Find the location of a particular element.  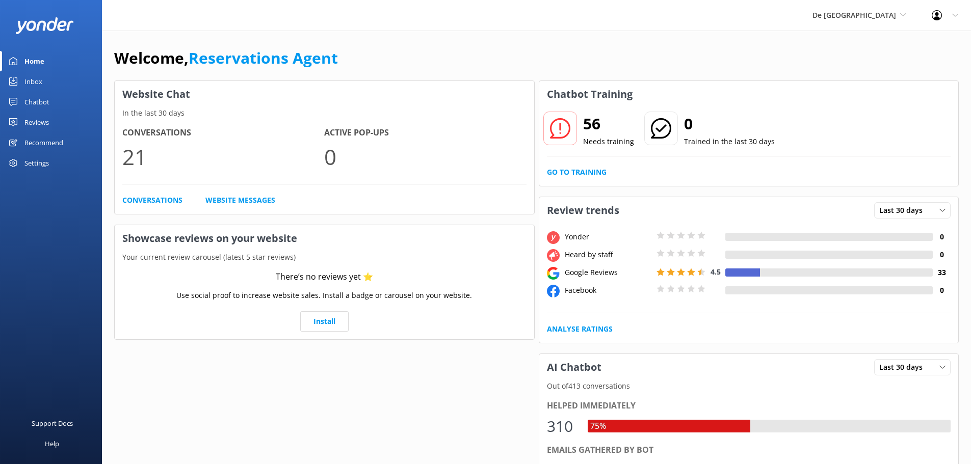

div: Settings is located at coordinates (37, 163).